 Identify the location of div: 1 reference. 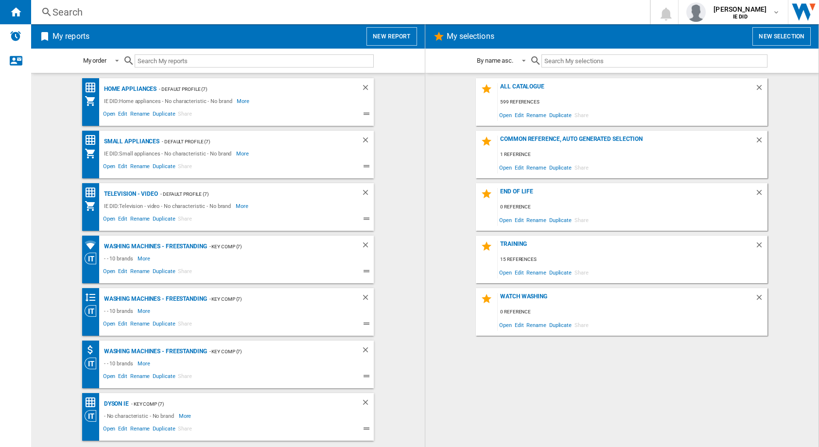
(632, 155).